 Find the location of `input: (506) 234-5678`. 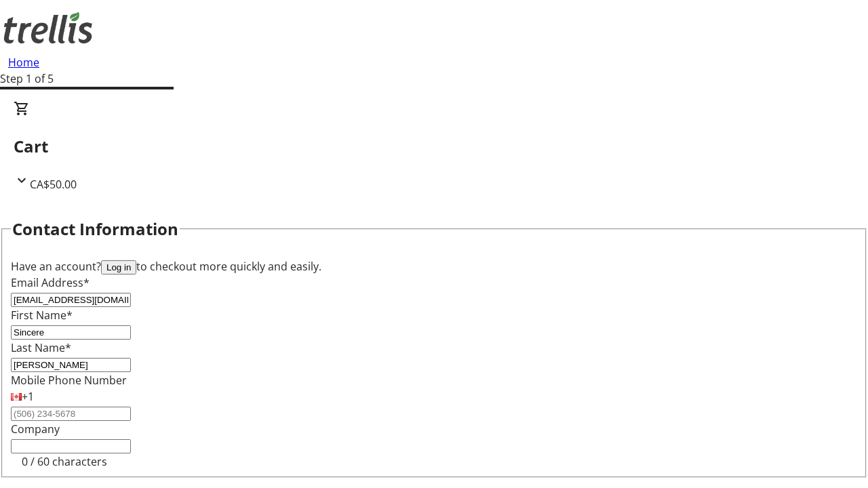

input: (506) 234-5678 is located at coordinates (70, 413).